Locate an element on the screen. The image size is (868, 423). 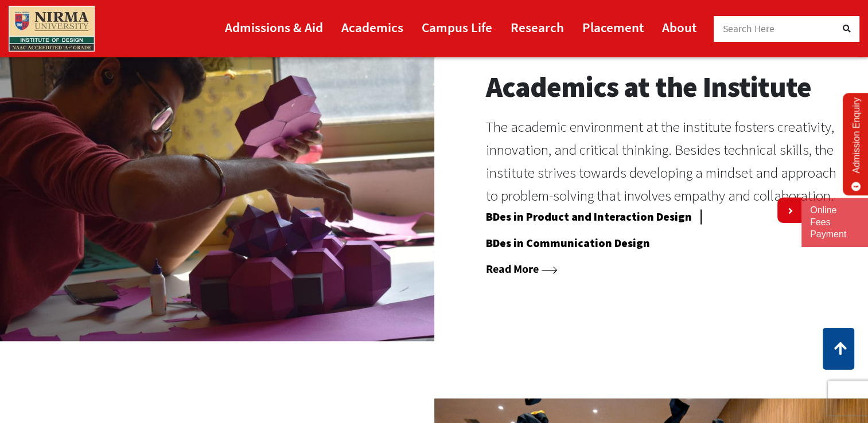
a: Admissions & Aid is located at coordinates (273, 27).